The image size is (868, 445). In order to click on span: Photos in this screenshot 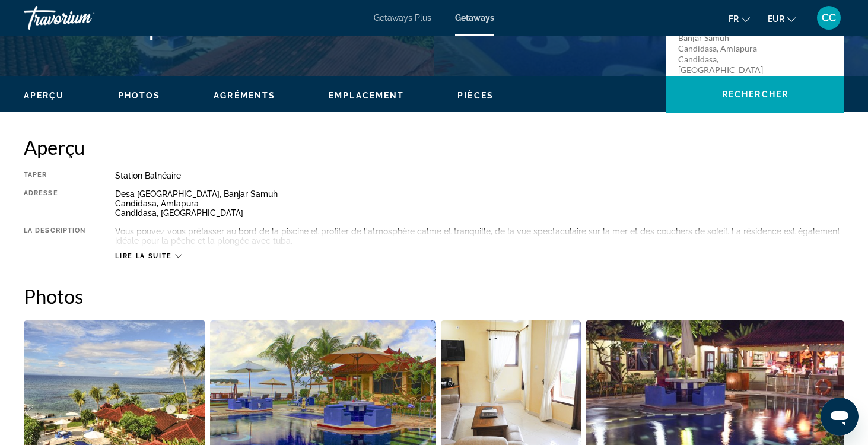, I will do `click(139, 96)`.